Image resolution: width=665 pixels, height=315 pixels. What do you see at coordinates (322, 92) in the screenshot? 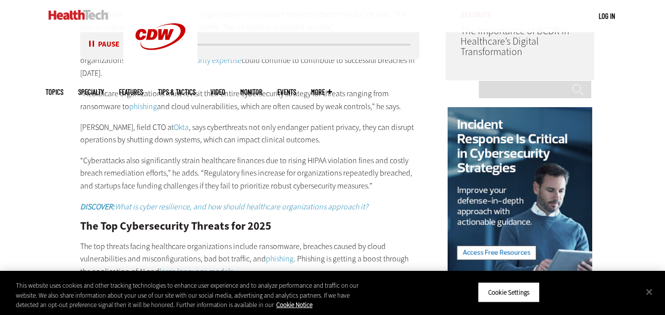
I see `span: More` at bounding box center [322, 92].